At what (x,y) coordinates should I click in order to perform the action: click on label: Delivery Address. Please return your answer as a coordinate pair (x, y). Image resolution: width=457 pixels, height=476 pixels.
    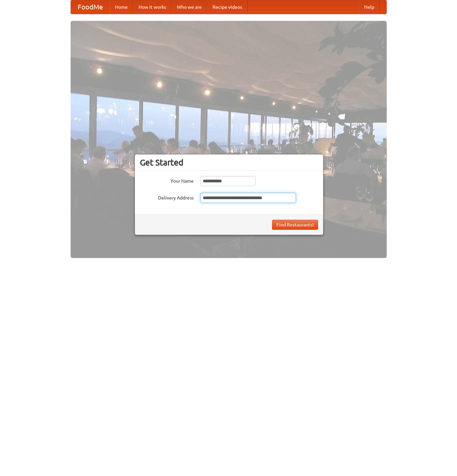
    Looking at the image, I should click on (167, 197).